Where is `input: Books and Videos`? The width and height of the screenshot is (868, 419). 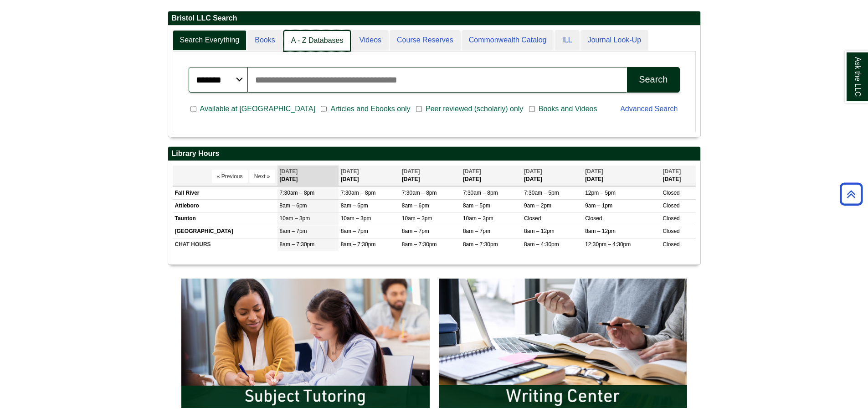
input: Books and Videos is located at coordinates (532, 109).